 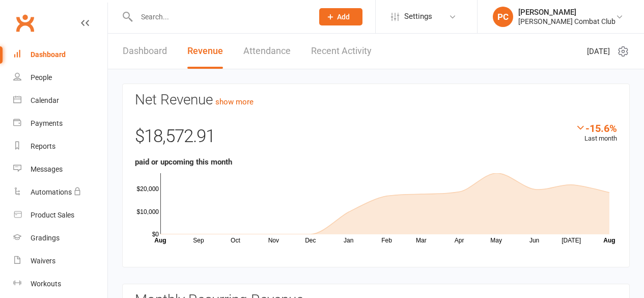 I want to click on h3: Net Revenue, so click(x=376, y=100).